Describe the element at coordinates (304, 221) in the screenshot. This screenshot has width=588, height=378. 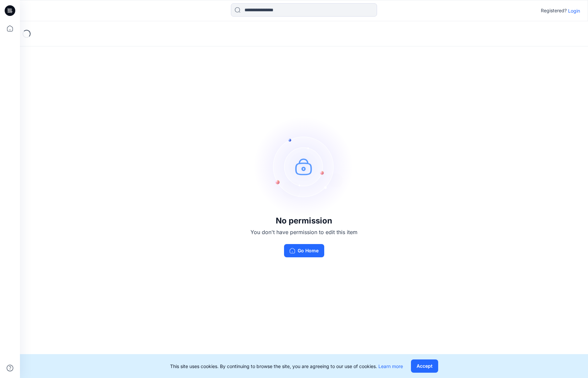
I see `h3: No permission` at that location.